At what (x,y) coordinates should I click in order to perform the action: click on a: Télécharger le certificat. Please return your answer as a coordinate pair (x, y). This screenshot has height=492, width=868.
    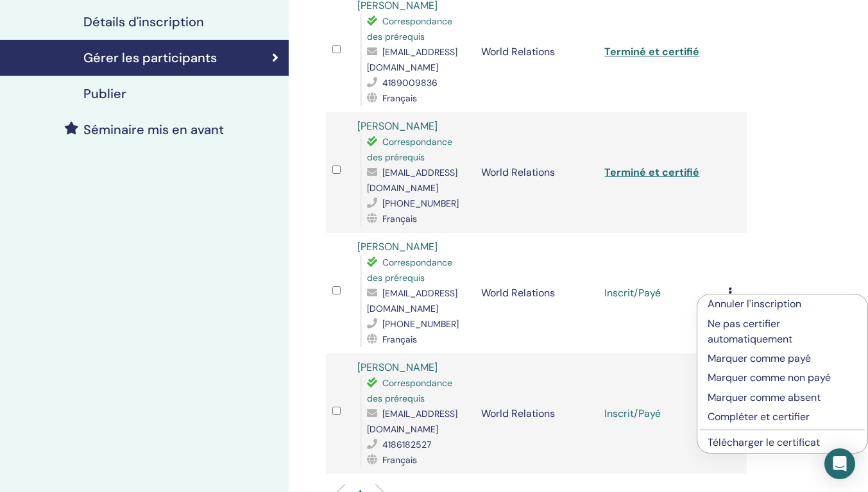
    Looking at the image, I should click on (763, 442).